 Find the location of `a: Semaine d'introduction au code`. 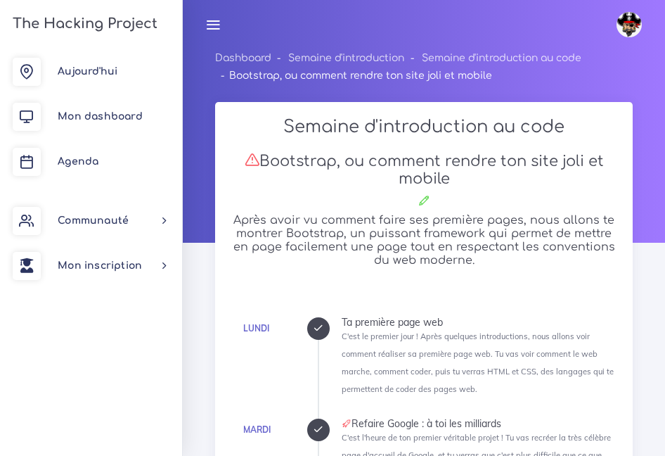

a: Semaine d'introduction au code is located at coordinates (501, 58).